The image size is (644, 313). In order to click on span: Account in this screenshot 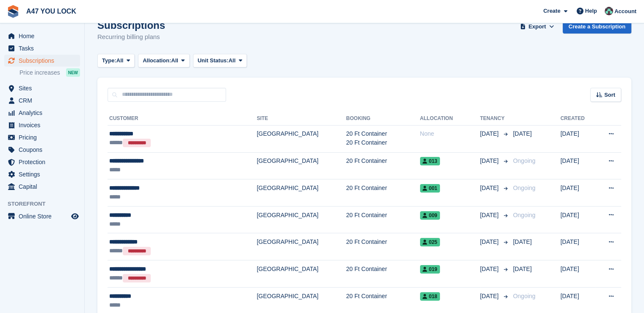, I will do `click(626, 12)`.